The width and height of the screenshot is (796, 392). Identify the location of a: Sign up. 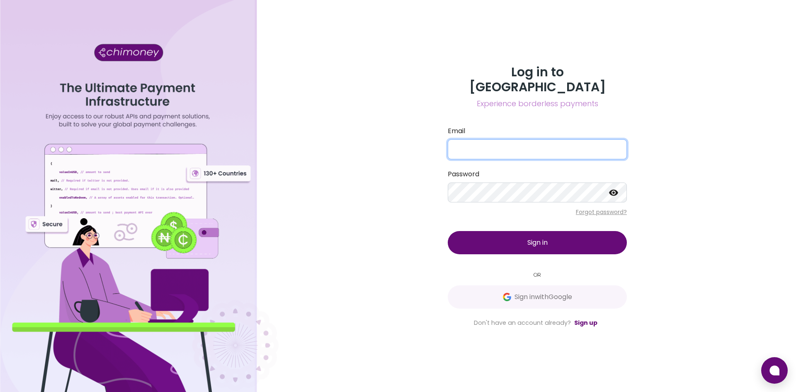
(586, 323).